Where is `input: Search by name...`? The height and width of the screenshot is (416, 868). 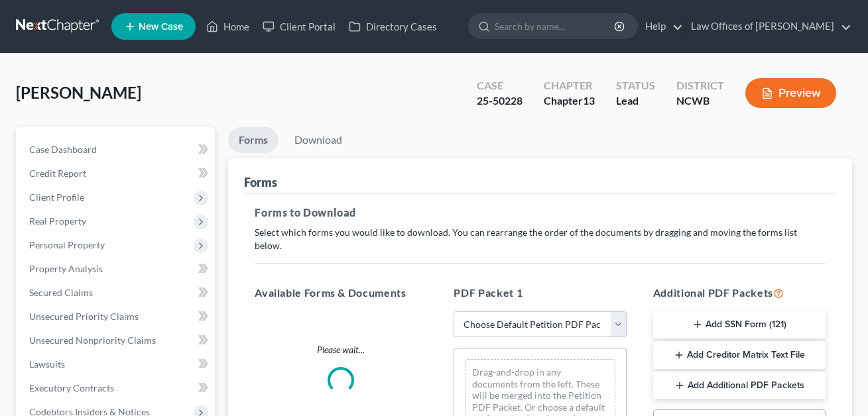 input: Search by name... is located at coordinates (555, 26).